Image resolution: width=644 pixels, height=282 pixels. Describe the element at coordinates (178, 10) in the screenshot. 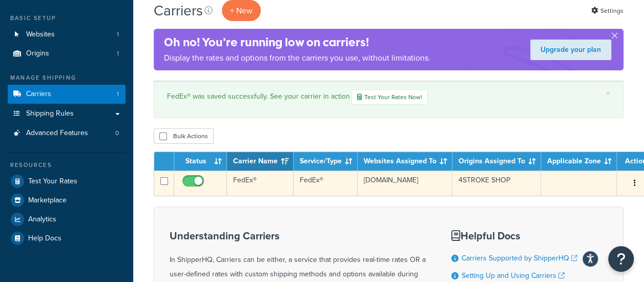

I see `h1: Carriers` at that location.